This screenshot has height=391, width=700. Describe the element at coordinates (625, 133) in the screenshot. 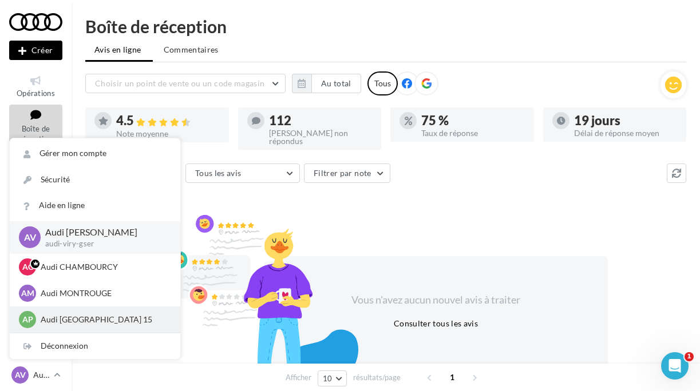

I see `div: Délai de réponse moyen` at that location.